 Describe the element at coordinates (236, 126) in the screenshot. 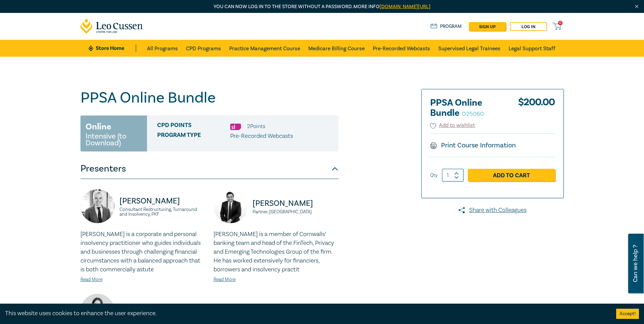

I see `img: Substantive Law` at that location.